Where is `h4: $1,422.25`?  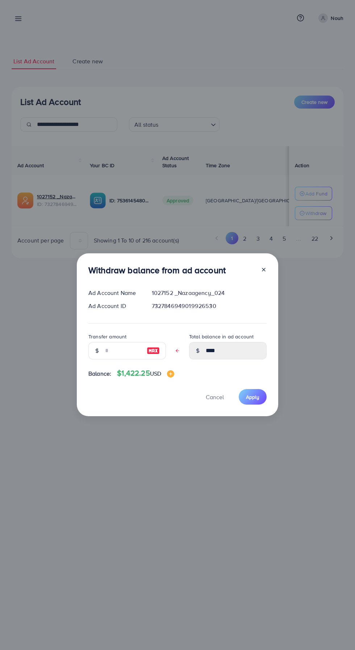
h4: $1,422.25 is located at coordinates (145, 373).